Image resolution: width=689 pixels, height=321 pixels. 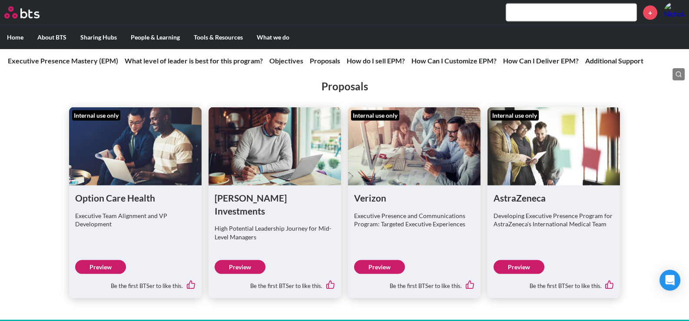 I want to click on a: Go home, so click(x=30, y=13).